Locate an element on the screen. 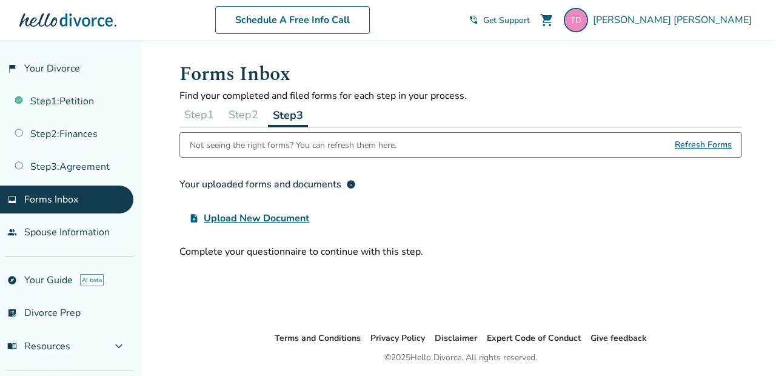  a: Schedule A Free Info Call is located at coordinates (292, 20).